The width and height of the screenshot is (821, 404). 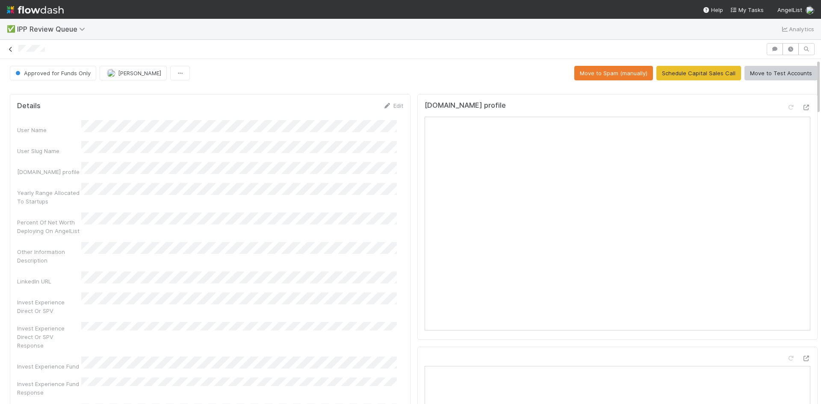 I want to click on div: Percent Of Net Worth Deploying On AngelList, so click(x=49, y=227).